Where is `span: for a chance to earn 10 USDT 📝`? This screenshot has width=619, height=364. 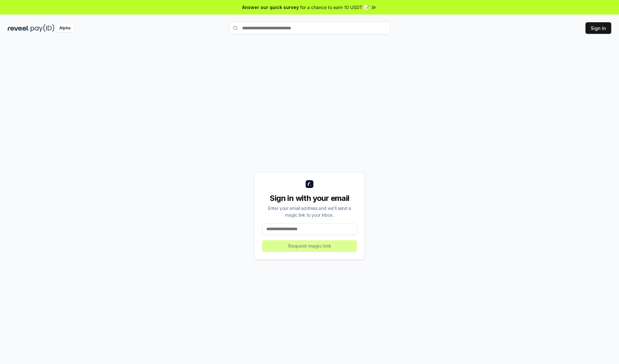
span: for a chance to earn 10 USDT 📝 is located at coordinates (335, 7).